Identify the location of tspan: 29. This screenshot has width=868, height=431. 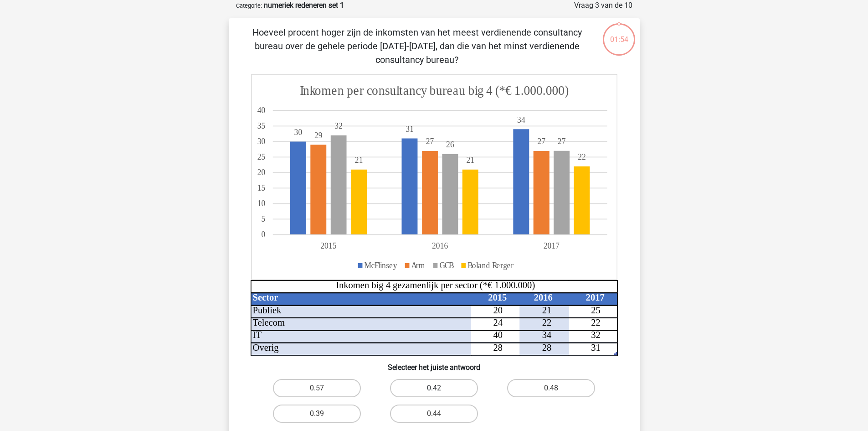
(318, 135).